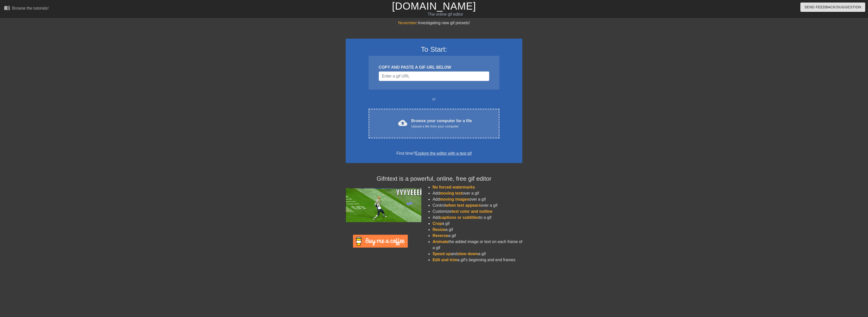 Image resolution: width=868 pixels, height=317 pixels. I want to click on li: and a gif, so click(478, 254).